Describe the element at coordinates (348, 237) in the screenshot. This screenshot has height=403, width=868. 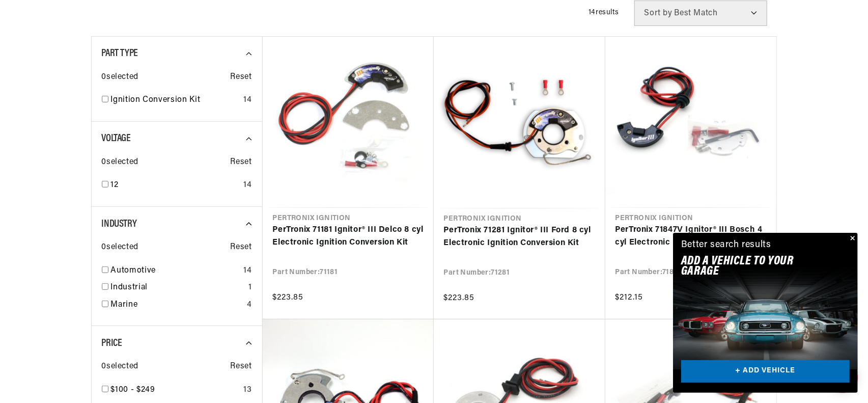
I see `a: PerTronix 71181 Ignitor® III Delco 8 cyl Electronic Ignition Conversion Kit` at that location.